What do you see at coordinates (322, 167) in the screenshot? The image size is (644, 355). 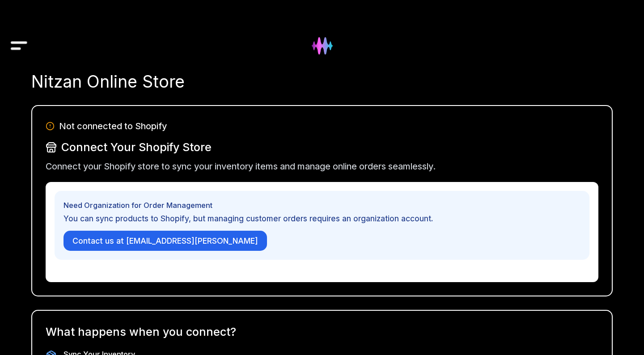 I see `p: Connect your Shopify store to sync your inventory items and manage online orders seamlessly.` at bounding box center [322, 167].